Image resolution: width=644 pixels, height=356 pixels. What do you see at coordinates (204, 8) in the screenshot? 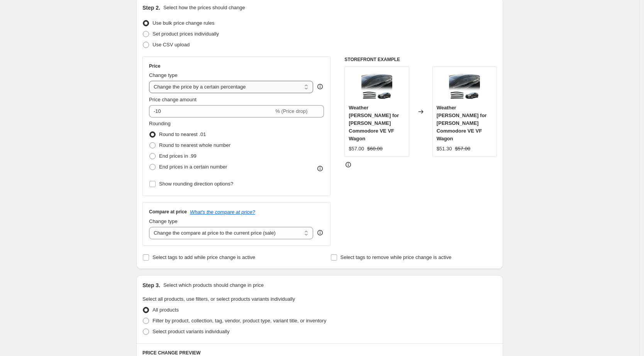
I see `p: Select how the prices should change` at bounding box center [204, 8].